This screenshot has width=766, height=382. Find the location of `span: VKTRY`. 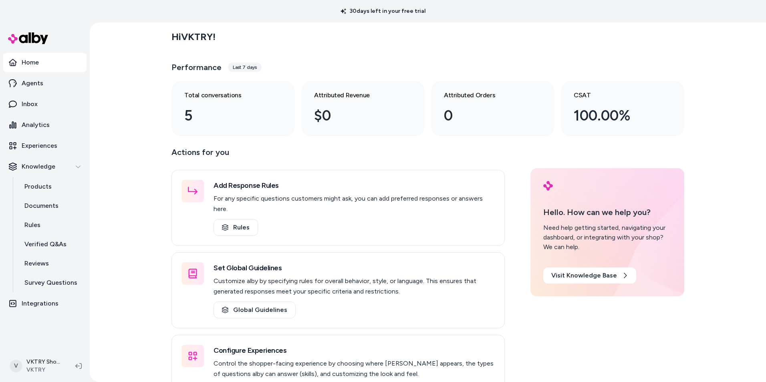

span: VKTRY is located at coordinates (44, 370).